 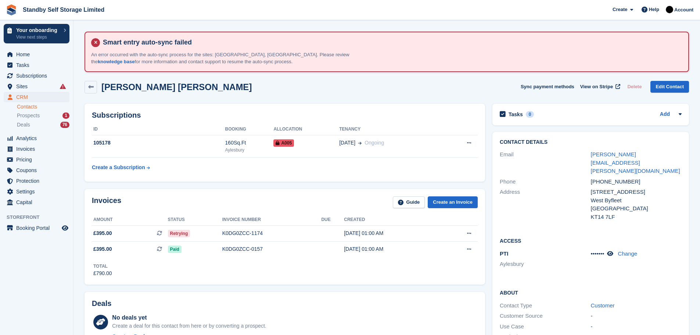 What do you see at coordinates (102, 266) in the screenshot?
I see `div: Total` at bounding box center [102, 266].